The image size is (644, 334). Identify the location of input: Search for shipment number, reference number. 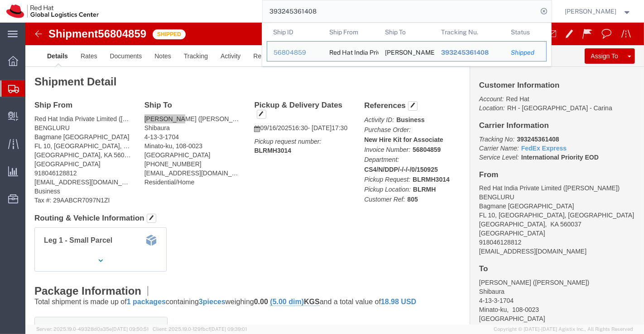
(400, 11).